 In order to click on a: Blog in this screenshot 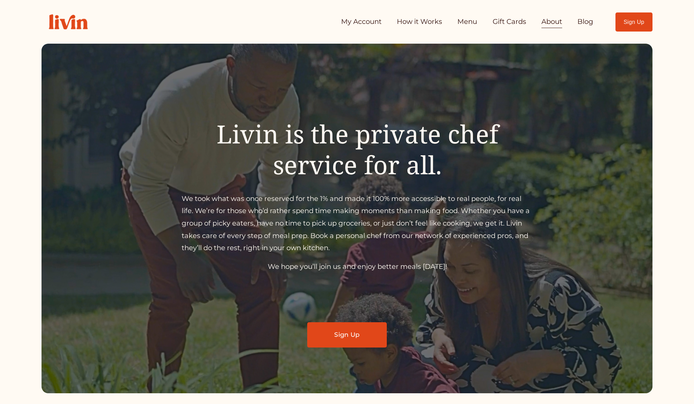, I will do `click(586, 22)`.